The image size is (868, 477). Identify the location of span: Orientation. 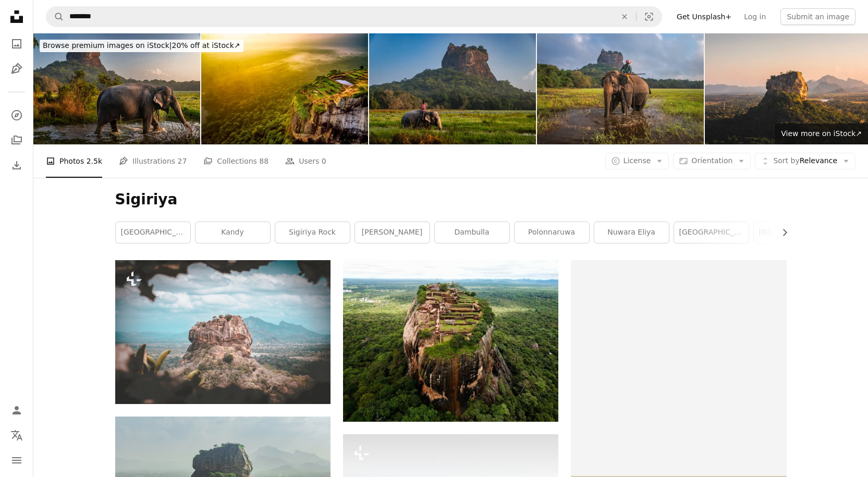
(712, 161).